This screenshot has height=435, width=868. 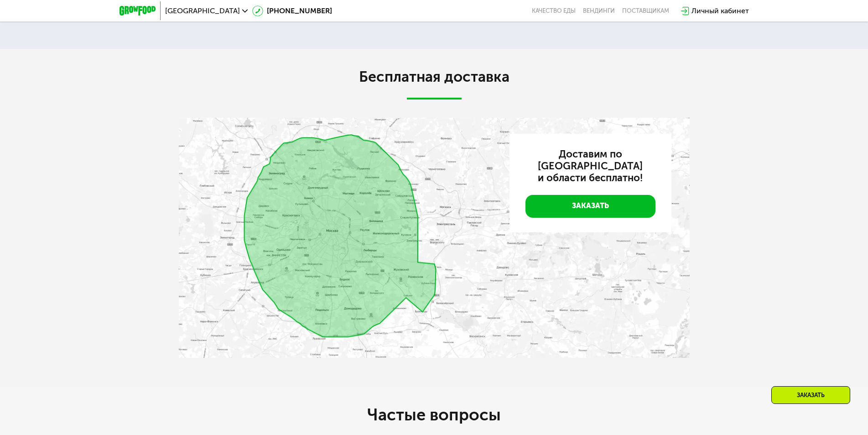 I want to click on a: Заказать, so click(x=590, y=206).